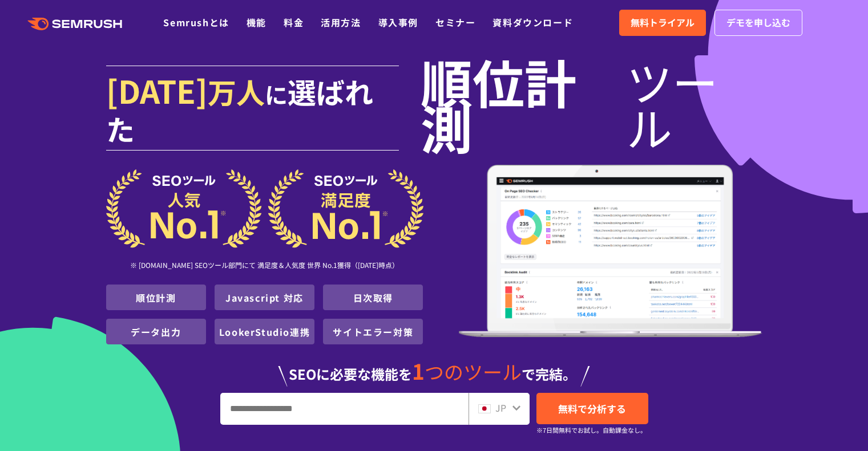 Image resolution: width=868 pixels, height=451 pixels. What do you see at coordinates (549, 374) in the screenshot?
I see `span: で完結。` at bounding box center [549, 374].